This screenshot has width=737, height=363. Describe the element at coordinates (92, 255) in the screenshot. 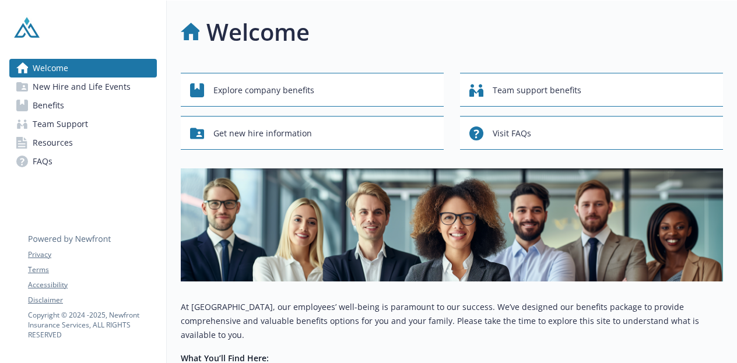

I see `a: Privacy` at that location.